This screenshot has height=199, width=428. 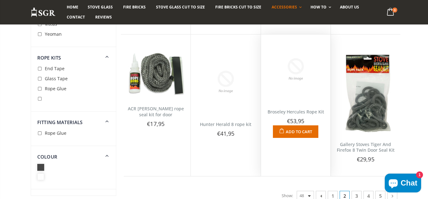 I want to click on a: Gallery Stoves Tiger And Firefox 8 Twin Door Seal Kit, so click(x=365, y=147).